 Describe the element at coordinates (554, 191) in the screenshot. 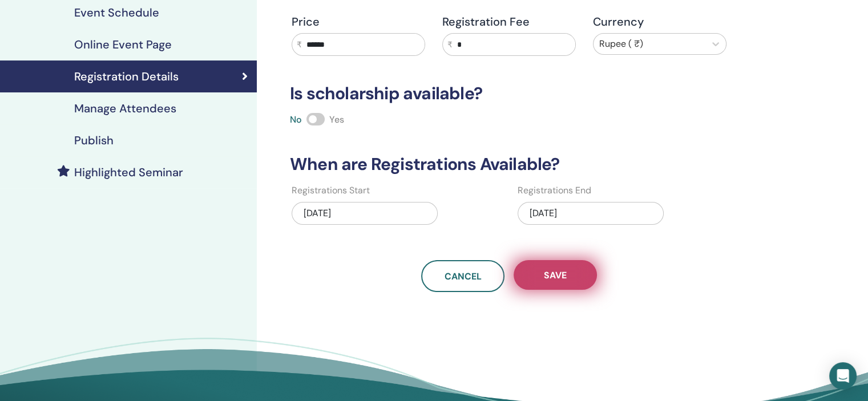

I see `label: Registrations End` at that location.